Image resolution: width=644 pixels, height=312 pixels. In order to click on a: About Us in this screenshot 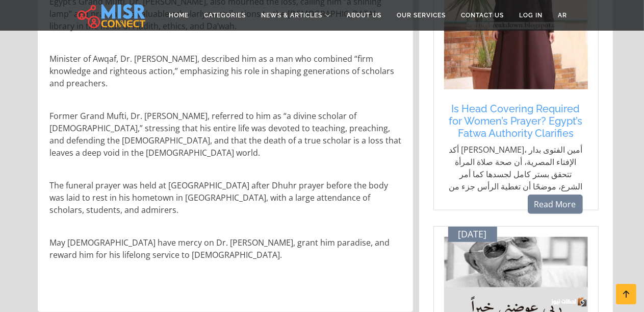, I will do `click(364, 15)`.